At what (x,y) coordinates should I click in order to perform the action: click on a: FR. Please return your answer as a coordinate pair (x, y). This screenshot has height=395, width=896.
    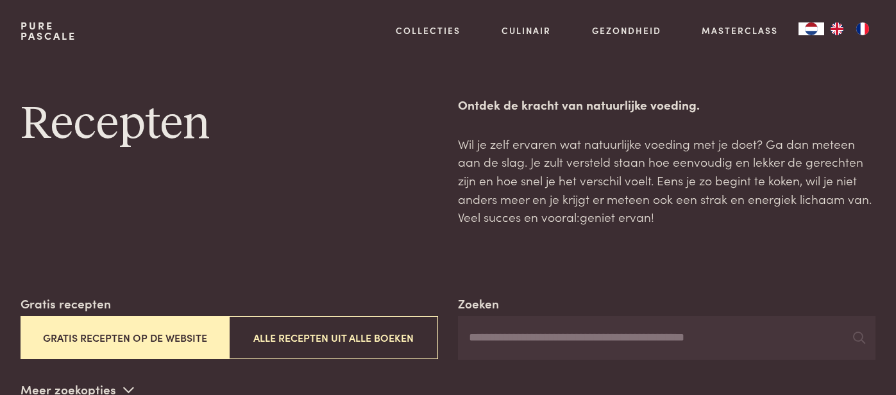
    Looking at the image, I should click on (863, 29).